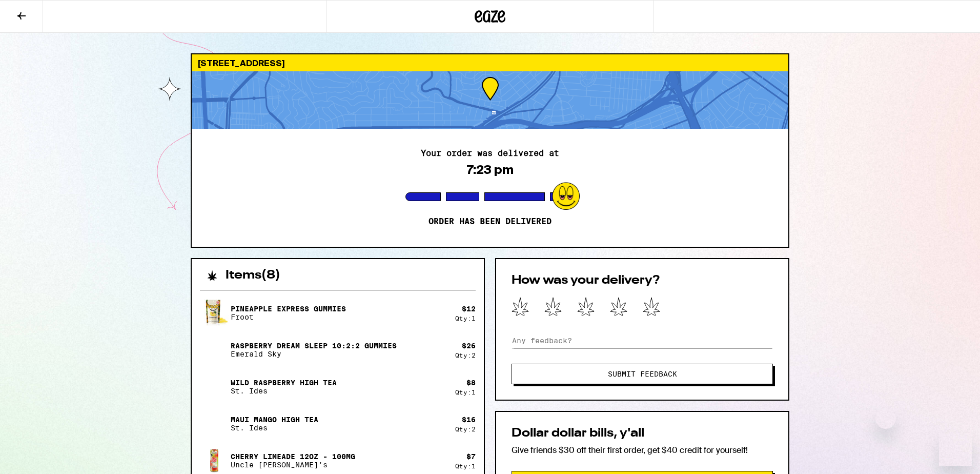  Describe the element at coordinates (274, 420) in the screenshot. I see `p: Maui Mango High Tea` at that location.